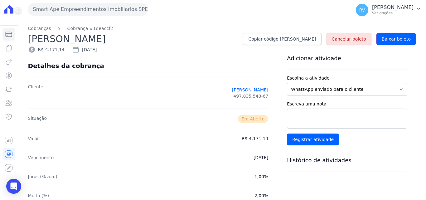 This screenshot has height=200, width=426. Describe the element at coordinates (14, 186) in the screenshot. I see `div: Open Intercom Messenger` at that location.